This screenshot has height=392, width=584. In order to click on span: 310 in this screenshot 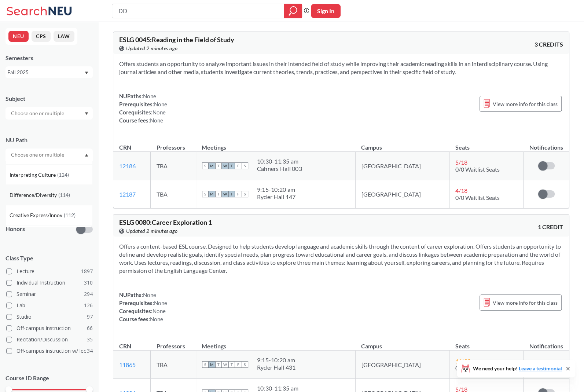, I will do `click(89, 282)`.